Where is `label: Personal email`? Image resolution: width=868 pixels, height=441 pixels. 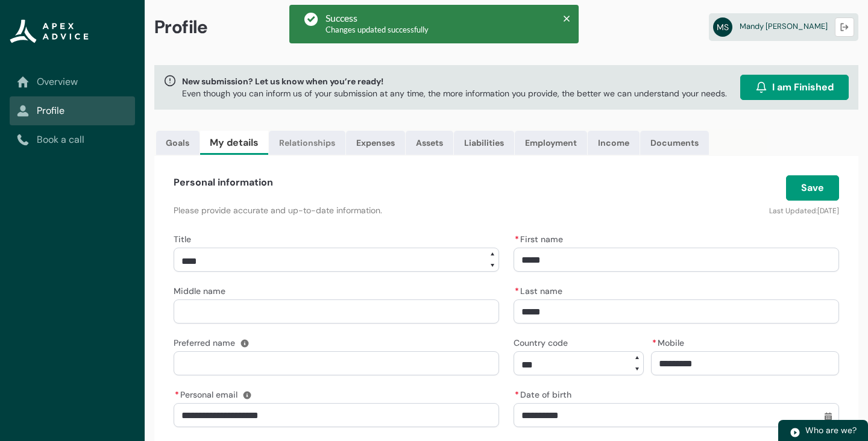
label: Personal email is located at coordinates (208, 393).